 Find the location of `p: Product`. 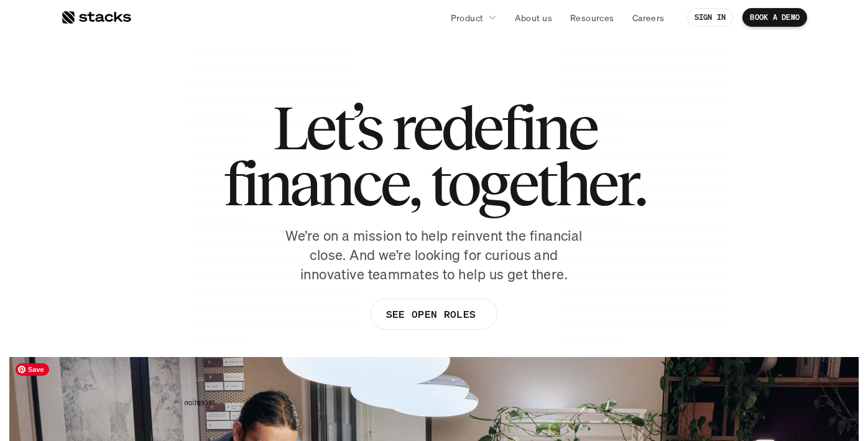

p: Product is located at coordinates (467, 18).